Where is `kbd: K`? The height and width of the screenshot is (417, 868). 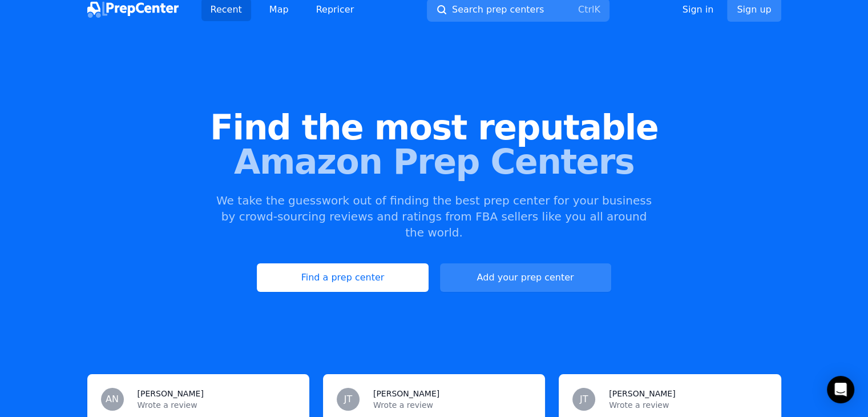
kbd: K is located at coordinates (597, 9).